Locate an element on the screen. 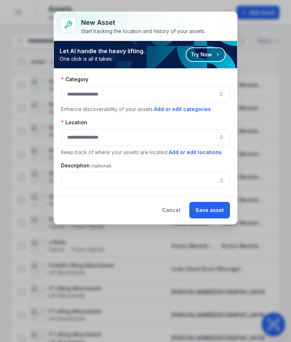  strong: Let AI handle the heavy lifting. is located at coordinates (102, 51).